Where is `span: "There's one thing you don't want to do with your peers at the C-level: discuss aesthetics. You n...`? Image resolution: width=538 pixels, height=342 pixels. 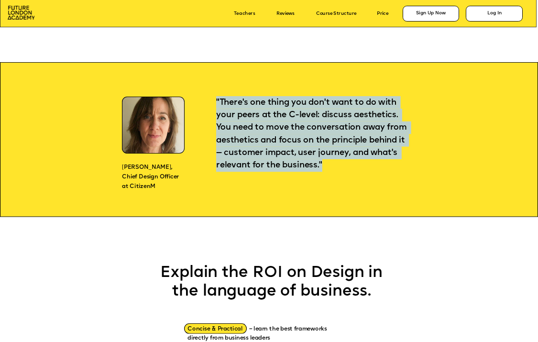
span: "There's one thing you don't want to do with your peers at the C-level: discuss aesthetics. You n... is located at coordinates (312, 134).